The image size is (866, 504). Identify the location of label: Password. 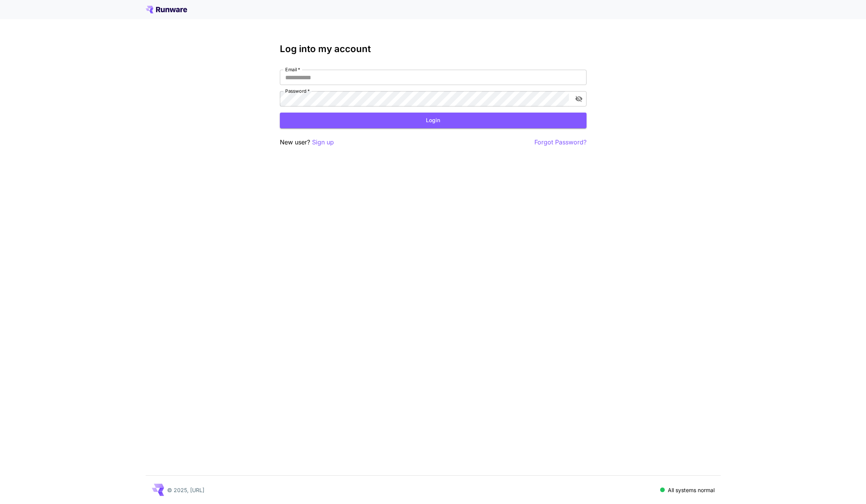
(297, 91).